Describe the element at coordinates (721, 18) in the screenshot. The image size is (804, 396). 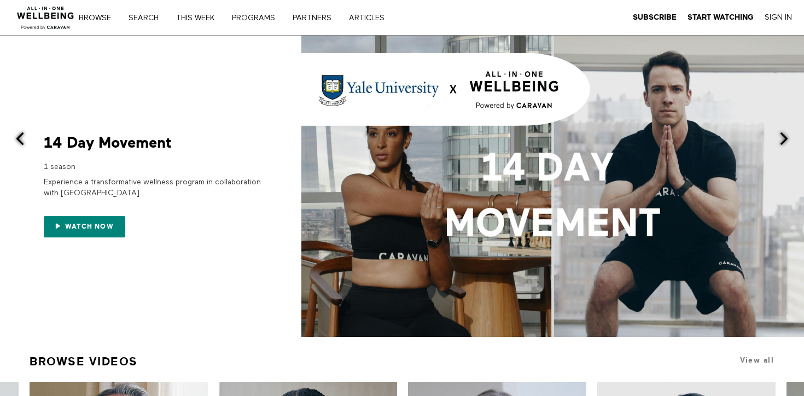
I see `a: Start Watching` at that location.